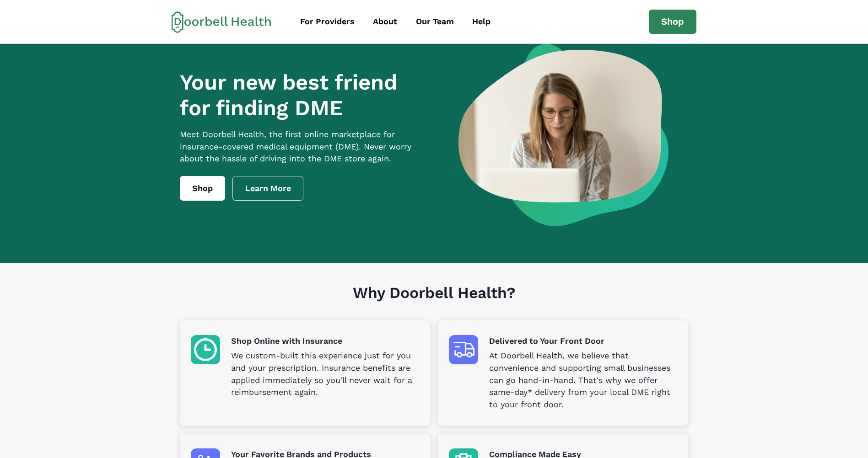 This screenshot has height=458, width=868. I want to click on div: About, so click(384, 22).